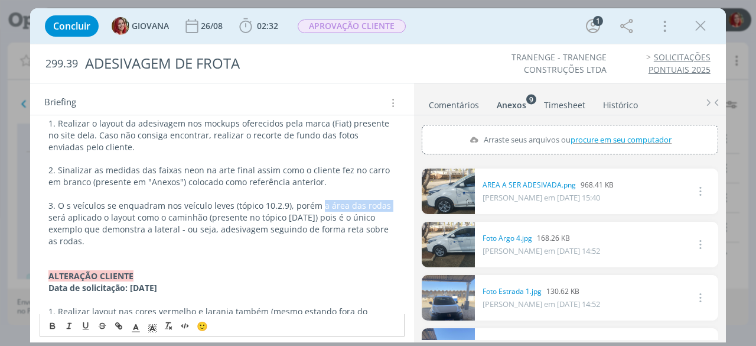  What do you see at coordinates (140, 26) in the screenshot?
I see `button: GGIOVANA` at bounding box center [140, 26].